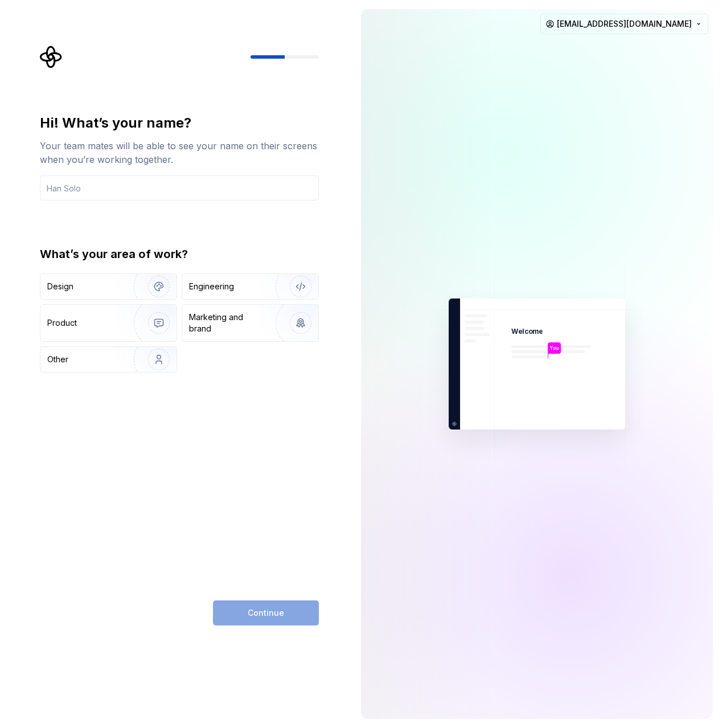  I want to click on svg: Supernova Logo, so click(52, 57).